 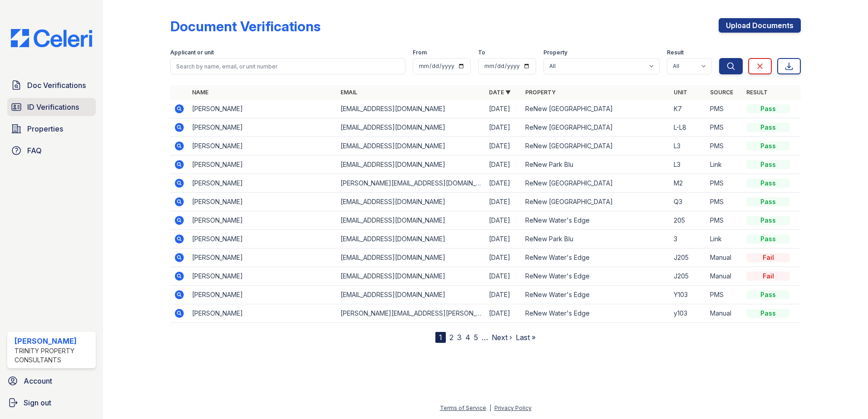 What do you see at coordinates (688, 295) in the screenshot?
I see `td: Y103` at bounding box center [688, 295].